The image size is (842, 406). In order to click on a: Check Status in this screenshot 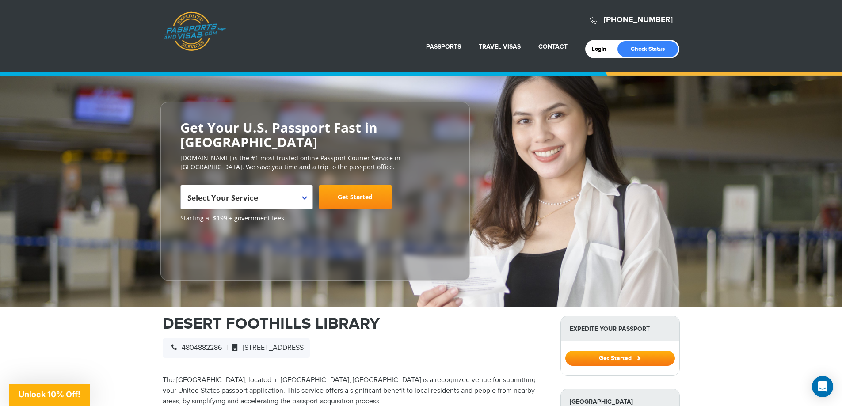, I will do `click(647, 49)`.